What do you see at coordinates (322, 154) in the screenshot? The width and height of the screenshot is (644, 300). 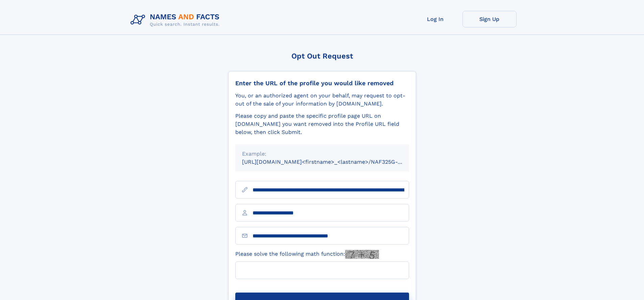 I see `div: Example:` at bounding box center [322, 154].